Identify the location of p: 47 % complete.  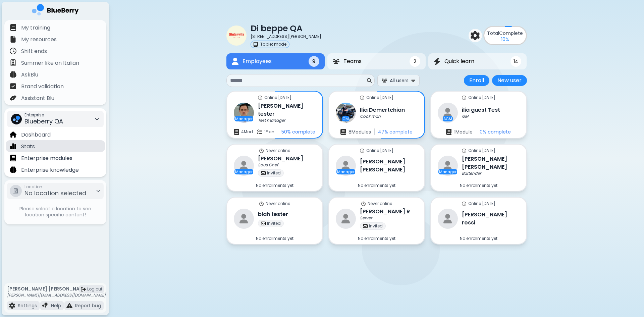
(395, 132).